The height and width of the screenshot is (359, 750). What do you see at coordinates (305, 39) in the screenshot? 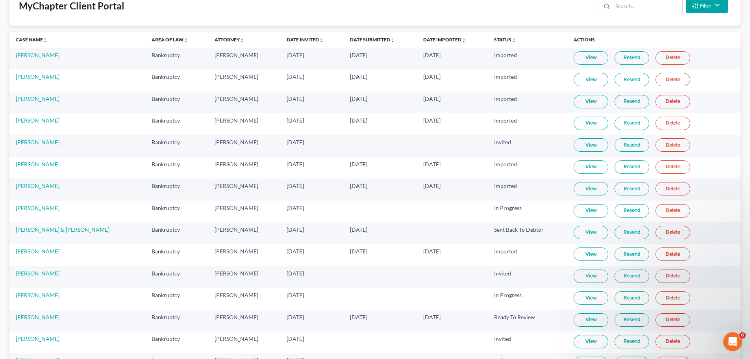
I see `a: Date Invitedunfold_more` at bounding box center [305, 39].